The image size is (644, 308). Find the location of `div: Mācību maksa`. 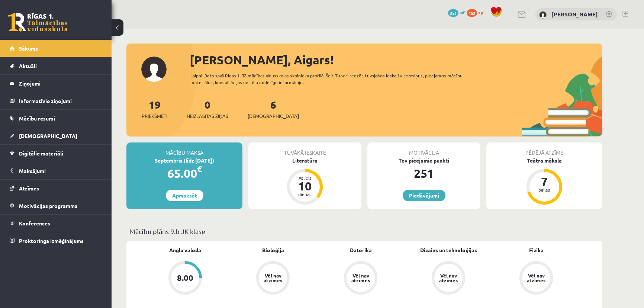

div: Mācību maksa is located at coordinates (184, 150).